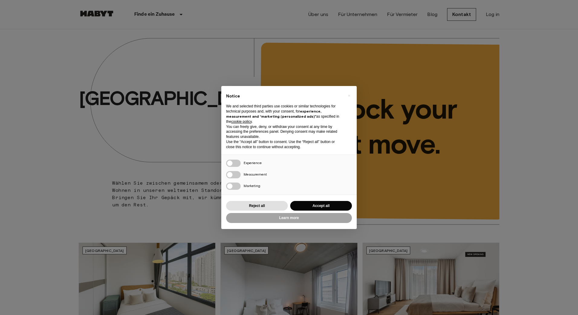  Describe the element at coordinates (284, 114) in the screenshot. I see `p: We and selected third parties use cookies or similar technologies for technical purposes and, wit...` at that location.